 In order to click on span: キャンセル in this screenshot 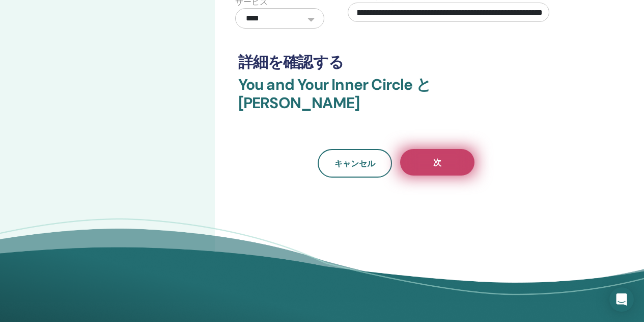, I will do `click(355, 163)`.